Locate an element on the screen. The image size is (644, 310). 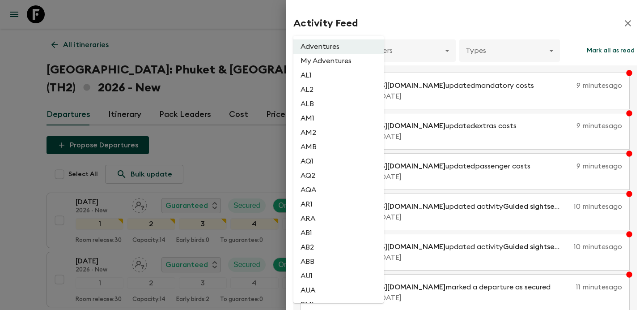
li: AM1 is located at coordinates (338, 119).